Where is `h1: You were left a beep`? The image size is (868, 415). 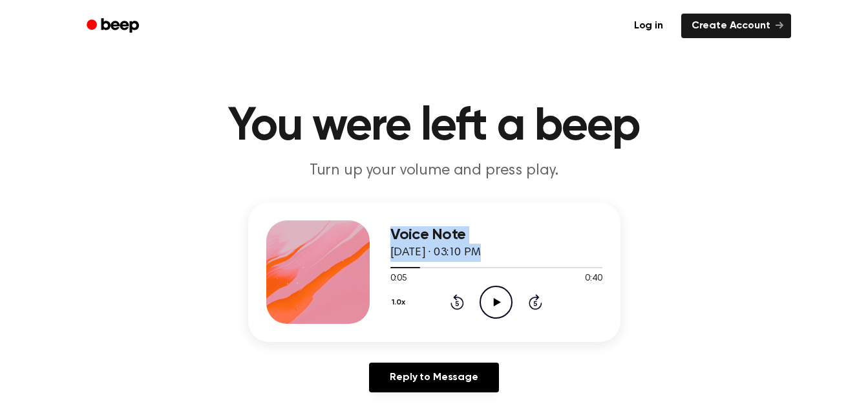 h1: You were left a beep is located at coordinates (434, 127).